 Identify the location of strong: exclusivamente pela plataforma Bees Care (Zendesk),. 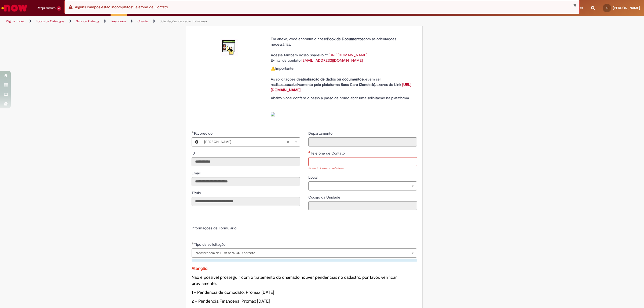
(331, 84).